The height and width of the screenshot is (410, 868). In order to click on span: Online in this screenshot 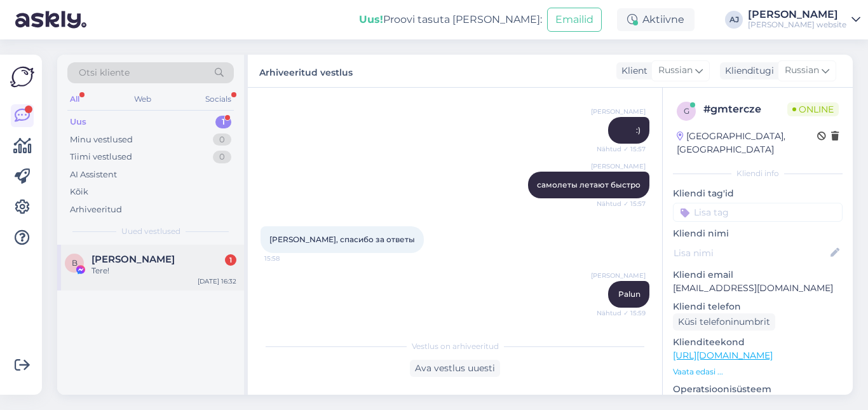, I will do `click(813, 109)`.